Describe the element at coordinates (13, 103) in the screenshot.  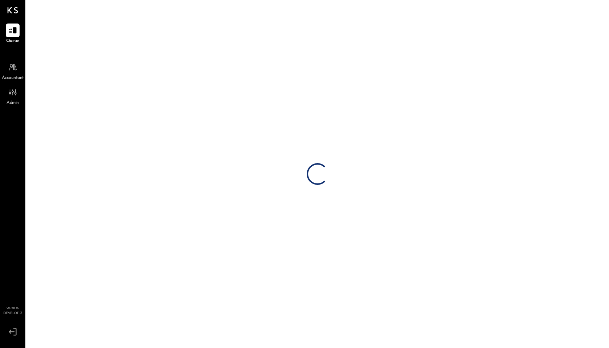
I see `span: Admin` at that location.